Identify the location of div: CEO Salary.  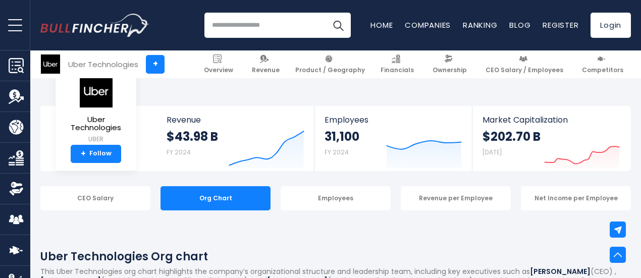
(95, 198).